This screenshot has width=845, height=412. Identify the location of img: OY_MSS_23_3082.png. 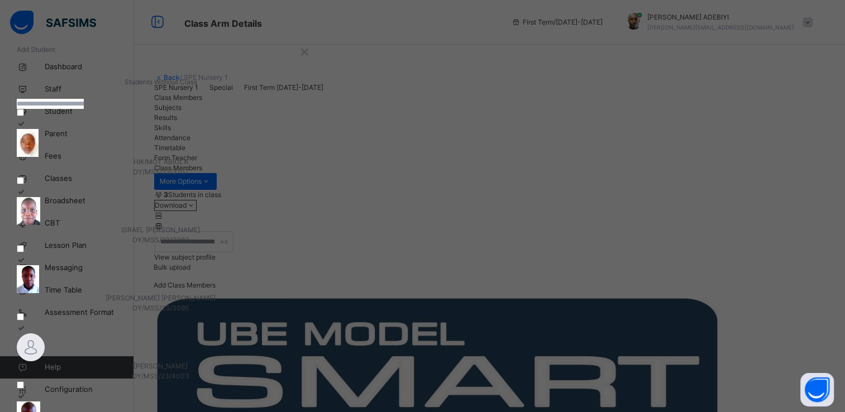
(28, 211).